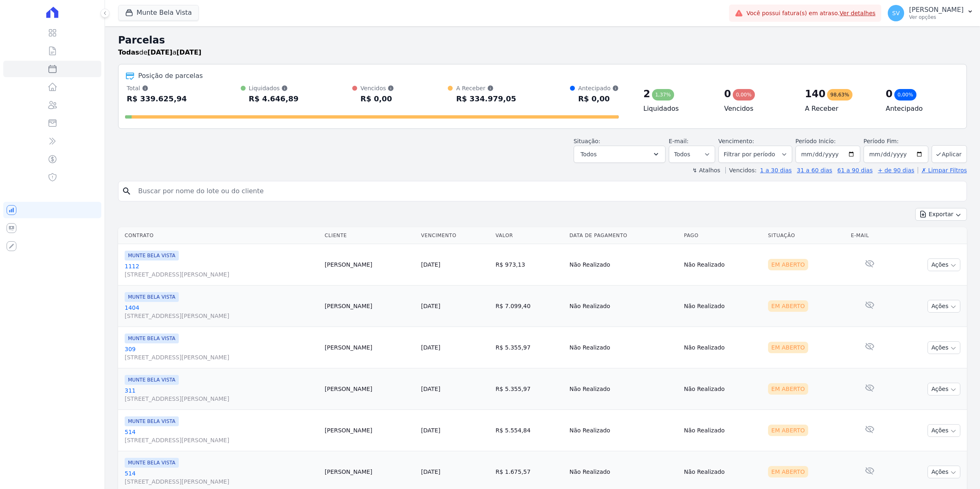 The height and width of the screenshot is (489, 980). Describe the element at coordinates (647, 94) in the screenshot. I see `div: 2` at that location.